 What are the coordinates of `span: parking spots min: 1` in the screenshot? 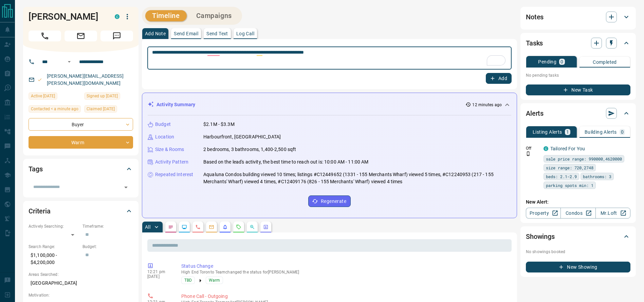 It's located at (569, 185).